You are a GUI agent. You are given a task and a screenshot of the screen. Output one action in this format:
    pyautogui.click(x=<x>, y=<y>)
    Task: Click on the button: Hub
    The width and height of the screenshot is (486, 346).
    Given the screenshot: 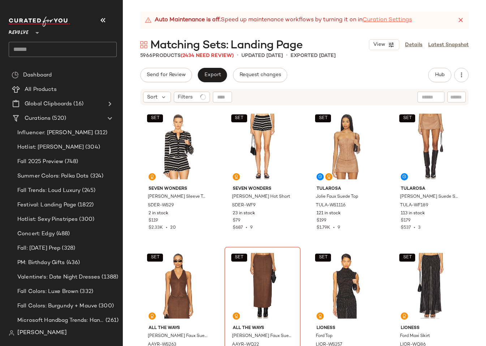 What is the action you would take?
    pyautogui.click(x=439, y=75)
    